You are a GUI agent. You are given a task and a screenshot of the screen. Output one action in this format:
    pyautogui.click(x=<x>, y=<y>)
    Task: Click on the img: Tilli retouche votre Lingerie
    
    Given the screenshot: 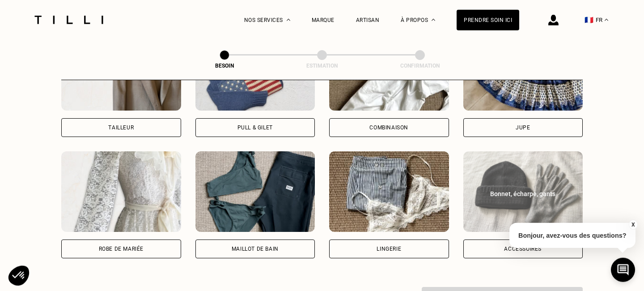 What is the action you would take?
    pyautogui.click(x=389, y=192)
    